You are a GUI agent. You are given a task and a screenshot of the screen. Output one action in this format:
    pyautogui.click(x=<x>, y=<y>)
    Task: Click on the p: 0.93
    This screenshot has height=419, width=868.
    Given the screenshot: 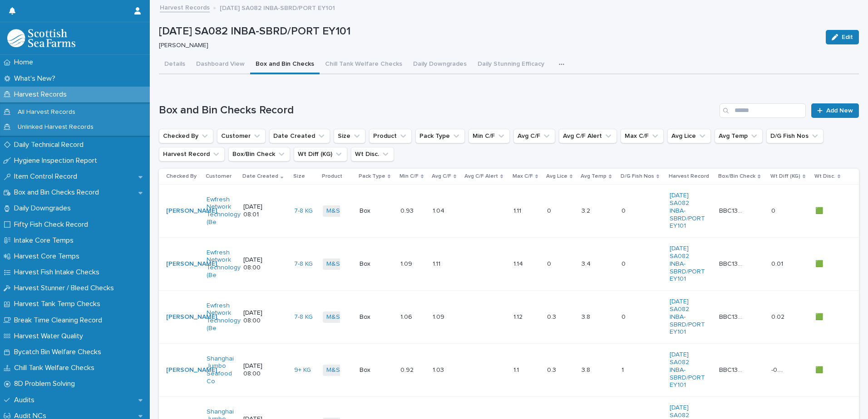 What is the action you would take?
    pyautogui.click(x=408, y=210)
    